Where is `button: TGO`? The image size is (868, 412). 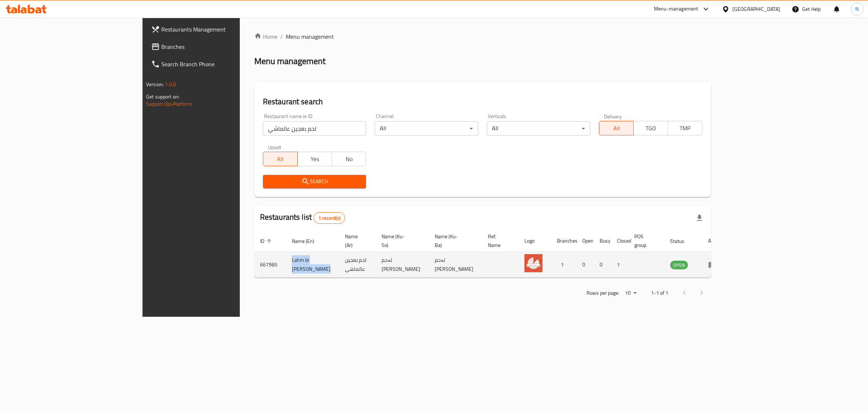 button: TGO is located at coordinates (650, 128).